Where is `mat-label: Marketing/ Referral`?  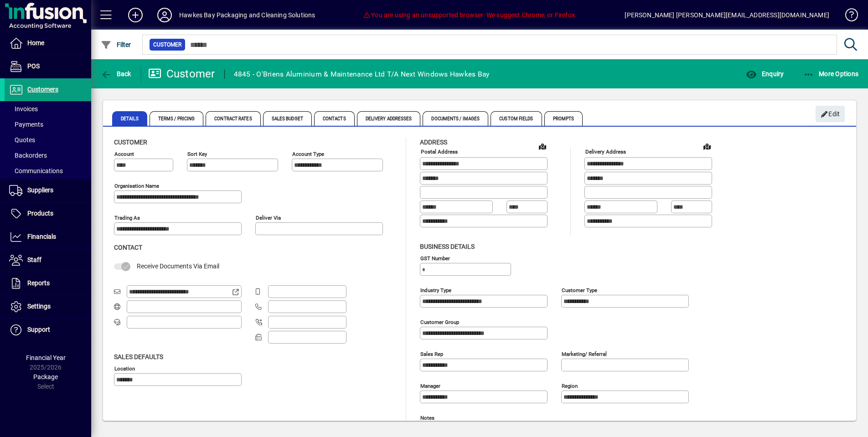 mat-label: Marketing/ Referral is located at coordinates (584, 354).